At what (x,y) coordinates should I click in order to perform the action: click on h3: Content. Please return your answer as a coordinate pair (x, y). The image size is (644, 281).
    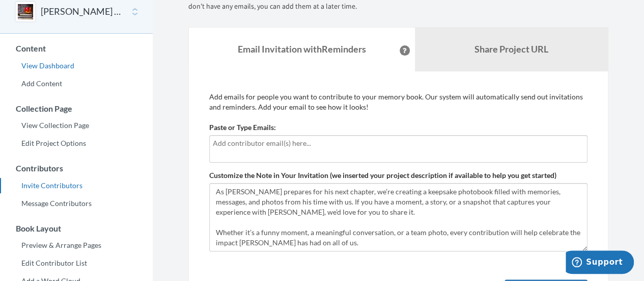
    Looking at the image, I should click on (76, 49).